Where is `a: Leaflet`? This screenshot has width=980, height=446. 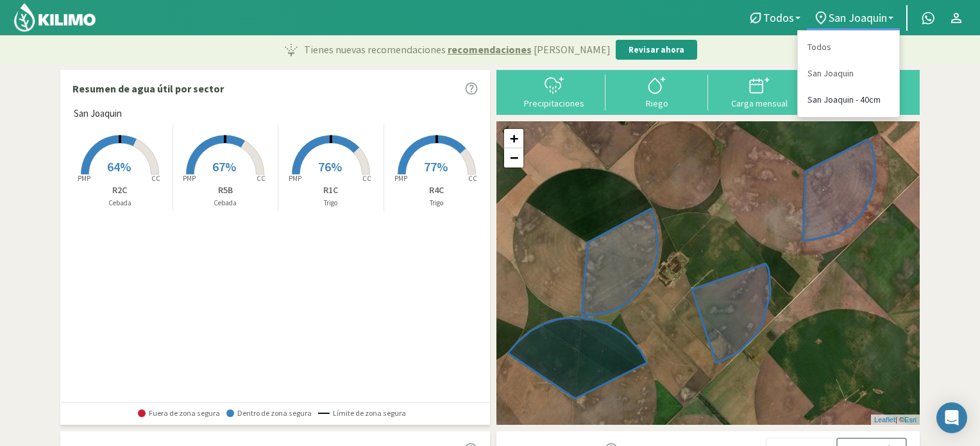 a: Leaflet is located at coordinates (884, 420).